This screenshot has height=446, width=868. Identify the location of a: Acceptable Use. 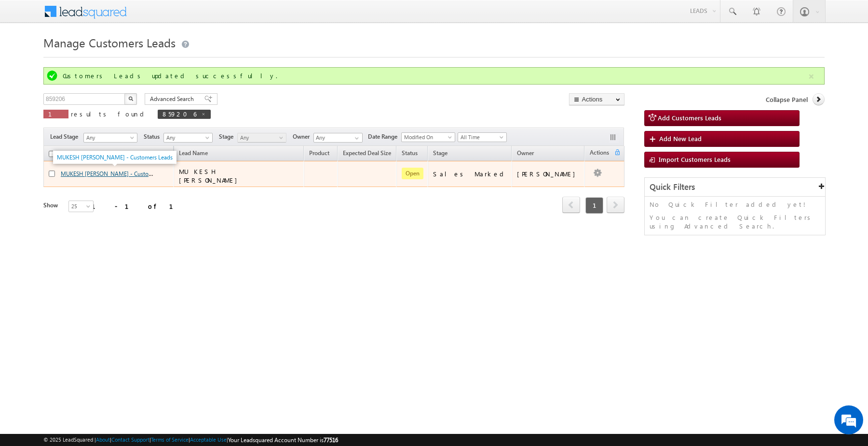
(208, 439).